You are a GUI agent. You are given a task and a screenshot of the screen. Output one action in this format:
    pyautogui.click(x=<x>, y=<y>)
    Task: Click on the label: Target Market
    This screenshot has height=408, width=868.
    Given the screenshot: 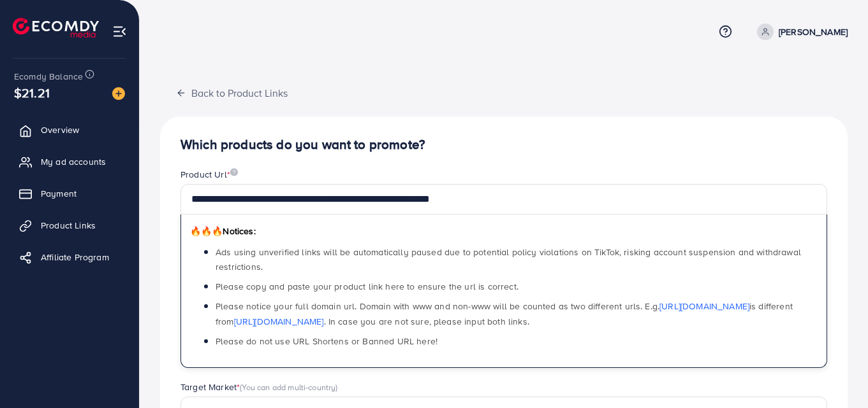 What is the action you would take?
    pyautogui.click(x=259, y=387)
    